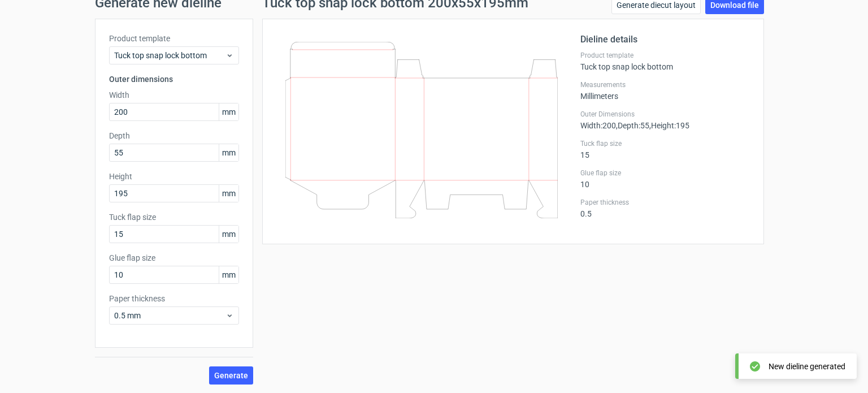 This screenshot has height=393, width=868. What do you see at coordinates (665, 90) in the screenshot?
I see `div: Millimeters` at bounding box center [665, 90].